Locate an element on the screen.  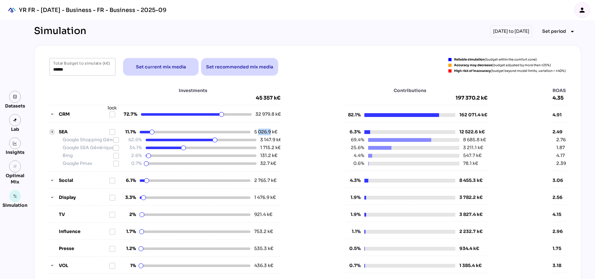
span: 2.6% is located at coordinates (134, 155).